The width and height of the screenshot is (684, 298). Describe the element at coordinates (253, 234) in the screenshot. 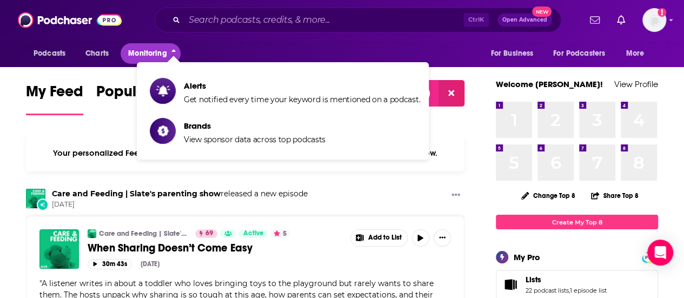

I see `span: Active` at that location.